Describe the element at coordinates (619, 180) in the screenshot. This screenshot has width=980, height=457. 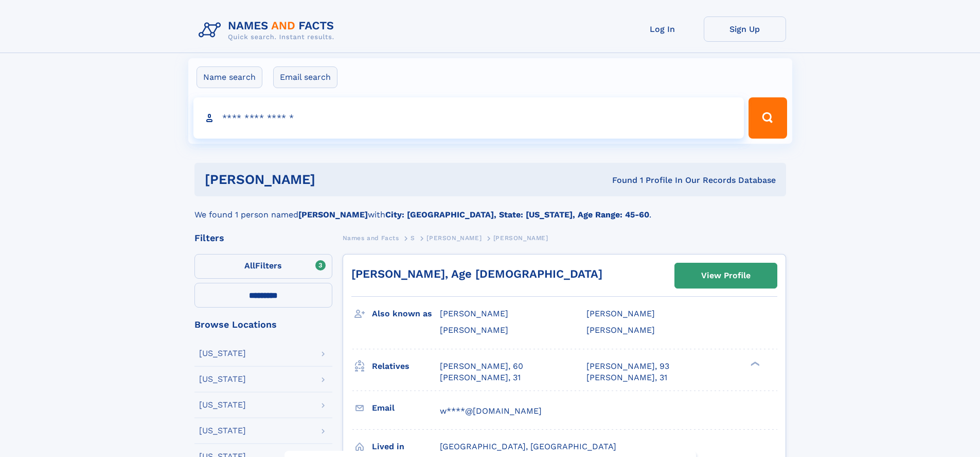
I see `div: Found 1 Profile In Our Records Database` at that location.